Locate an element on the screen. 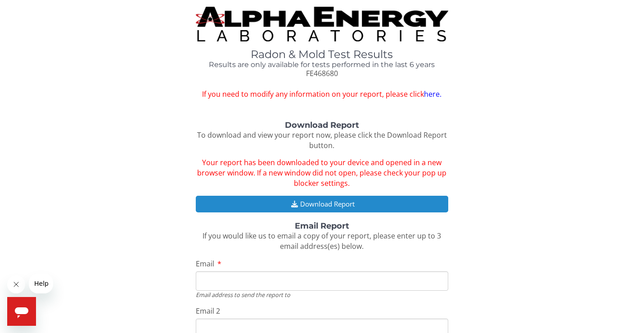 This screenshot has width=644, height=333. span: Your report has been downloaded to your device and opened in a new browser window. If a new windo... is located at coordinates (322, 173).